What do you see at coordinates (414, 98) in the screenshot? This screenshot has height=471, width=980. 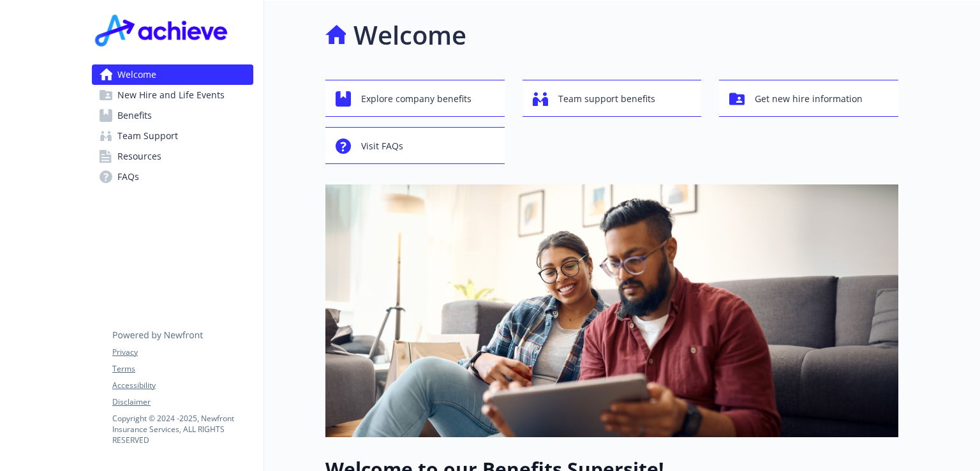 I see `button: Explore company benefits` at bounding box center [414, 98].